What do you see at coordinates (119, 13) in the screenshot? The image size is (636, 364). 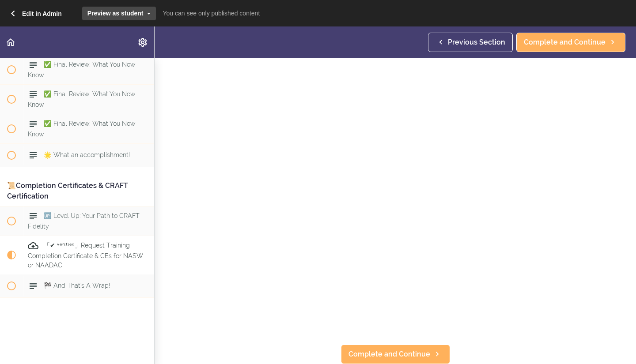 I see `a: Preview as student` at bounding box center [119, 13].